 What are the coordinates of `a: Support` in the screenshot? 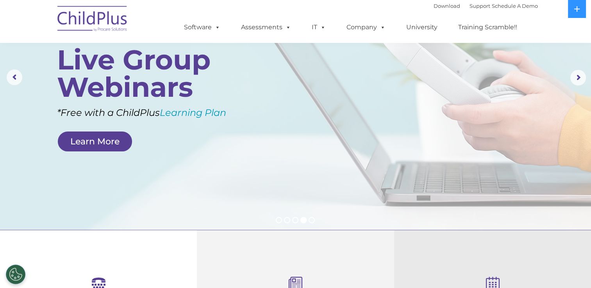 It's located at (480, 6).